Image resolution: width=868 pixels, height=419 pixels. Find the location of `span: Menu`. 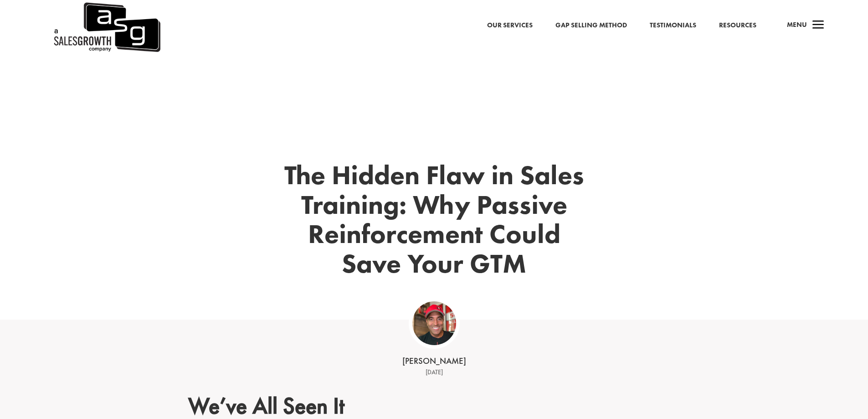

span: Menu is located at coordinates (796, 24).